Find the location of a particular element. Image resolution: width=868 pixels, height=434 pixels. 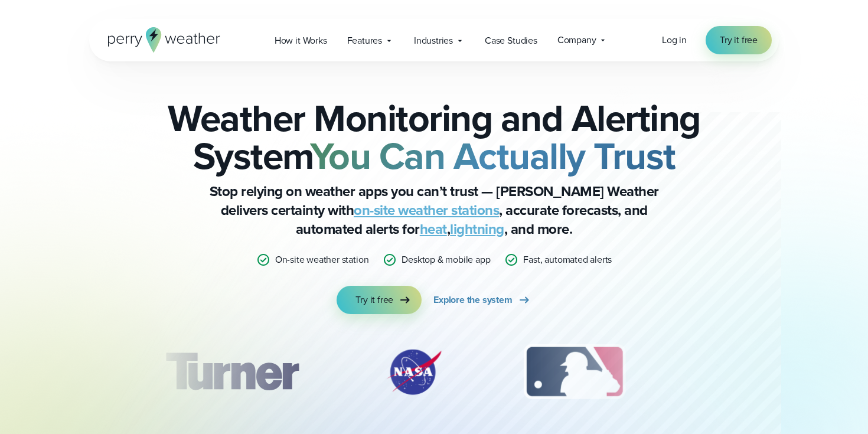

span: Case Studies is located at coordinates (511, 41).